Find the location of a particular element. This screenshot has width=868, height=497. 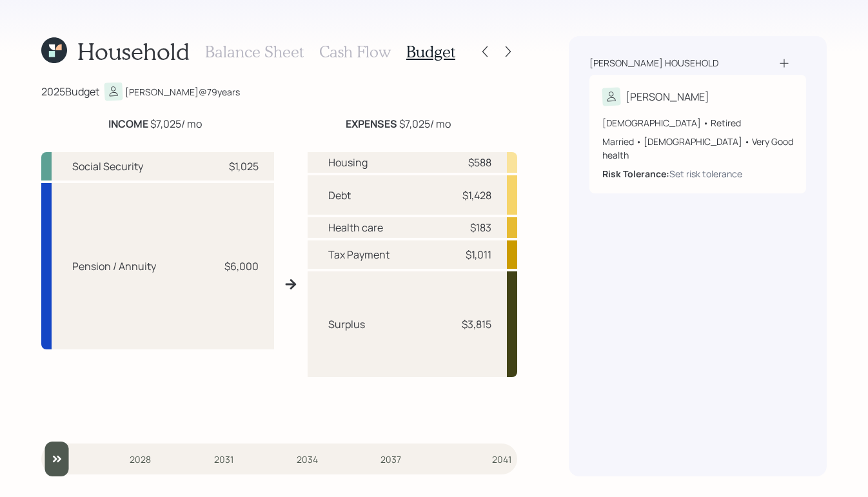

div: $3,815 is located at coordinates (477, 325).